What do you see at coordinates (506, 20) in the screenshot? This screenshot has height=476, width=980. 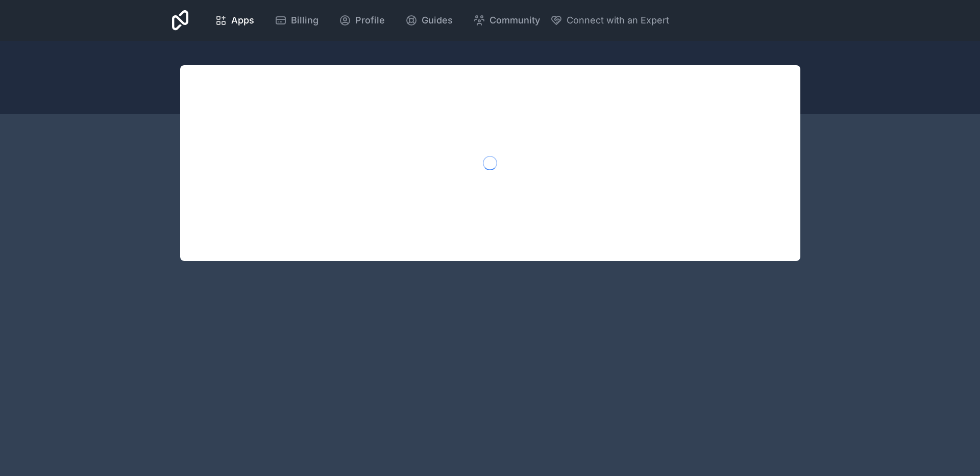 I see `a: Community` at bounding box center [506, 20].